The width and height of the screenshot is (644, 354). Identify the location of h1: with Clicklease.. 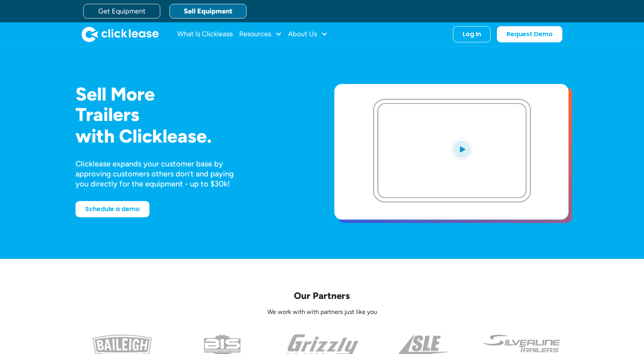
(192, 136).